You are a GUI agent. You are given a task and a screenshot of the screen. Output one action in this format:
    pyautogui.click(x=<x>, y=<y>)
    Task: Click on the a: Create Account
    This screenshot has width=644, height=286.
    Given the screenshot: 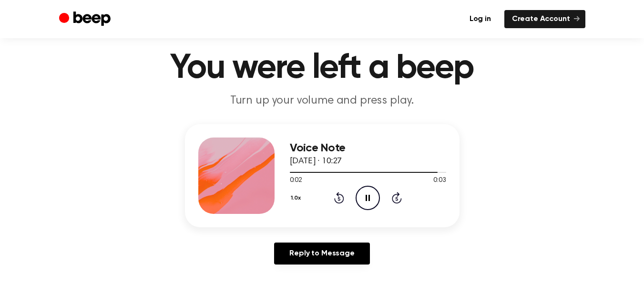 What is the action you would take?
    pyautogui.click(x=545, y=19)
    